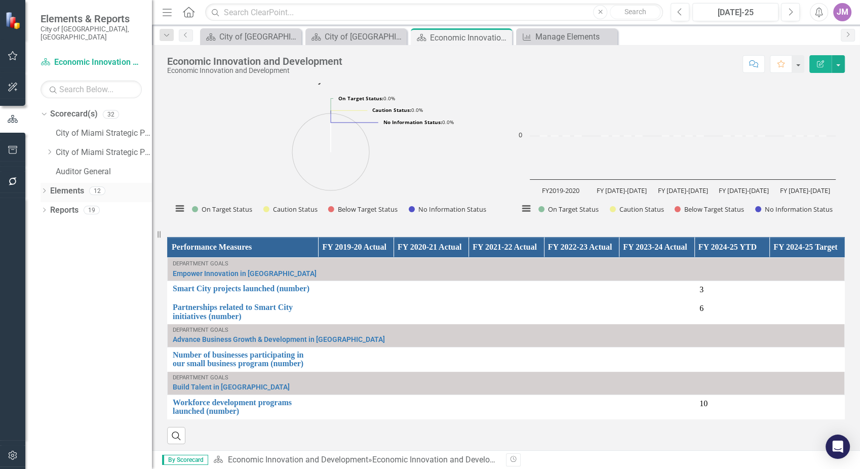  I want to click on input: Search Below..., so click(91, 89).